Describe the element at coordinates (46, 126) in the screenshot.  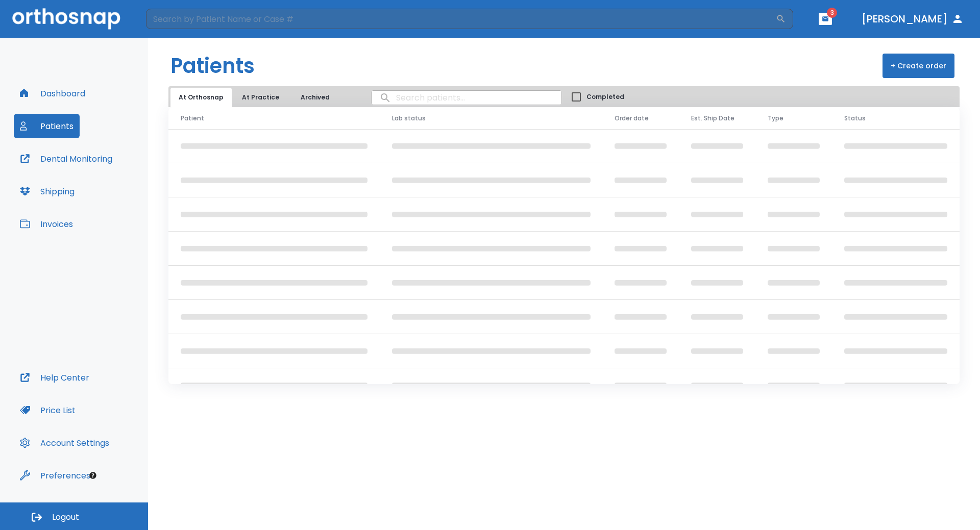
I see `button: Patients` at that location.